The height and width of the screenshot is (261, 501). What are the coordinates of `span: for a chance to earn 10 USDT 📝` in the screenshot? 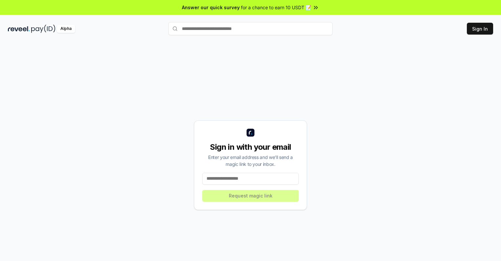 It's located at (276, 7).